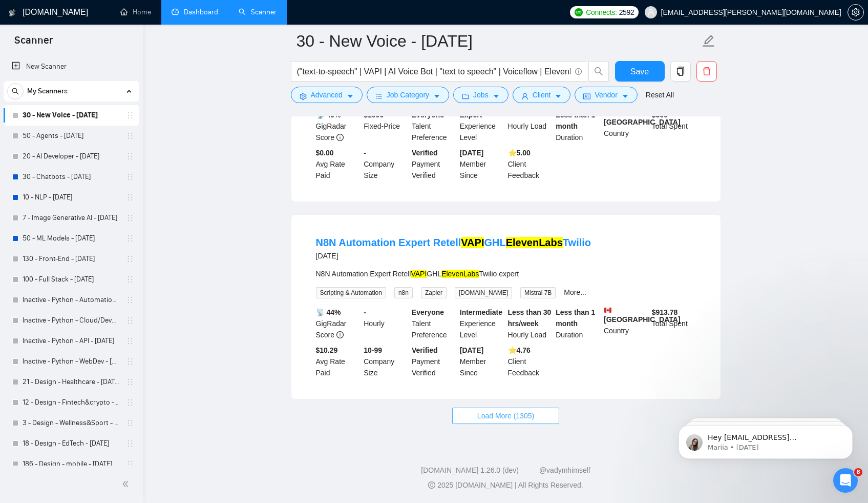  What do you see at coordinates (529, 318) in the screenshot?
I see `b: Less than 30 hrs/week` at bounding box center [529, 318].